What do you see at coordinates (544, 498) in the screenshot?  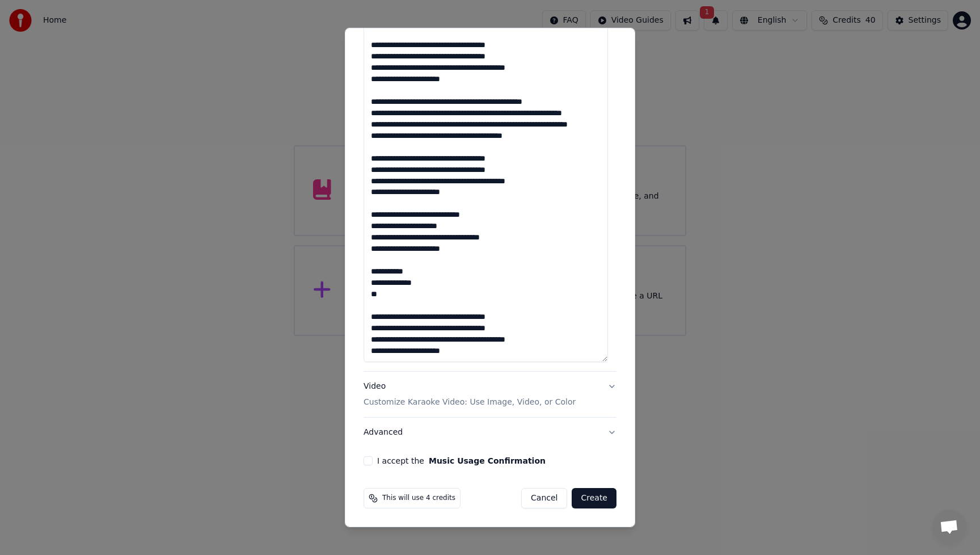 I see `button: Cancel` at bounding box center [544, 498].